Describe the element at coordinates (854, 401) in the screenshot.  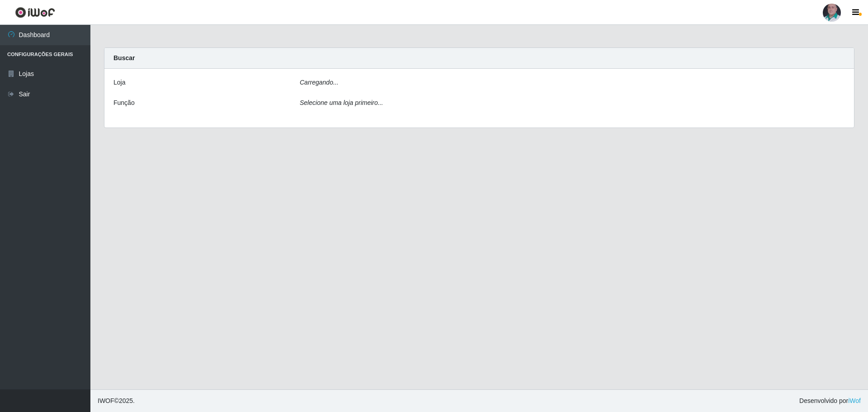
I see `a: iWof` at that location.